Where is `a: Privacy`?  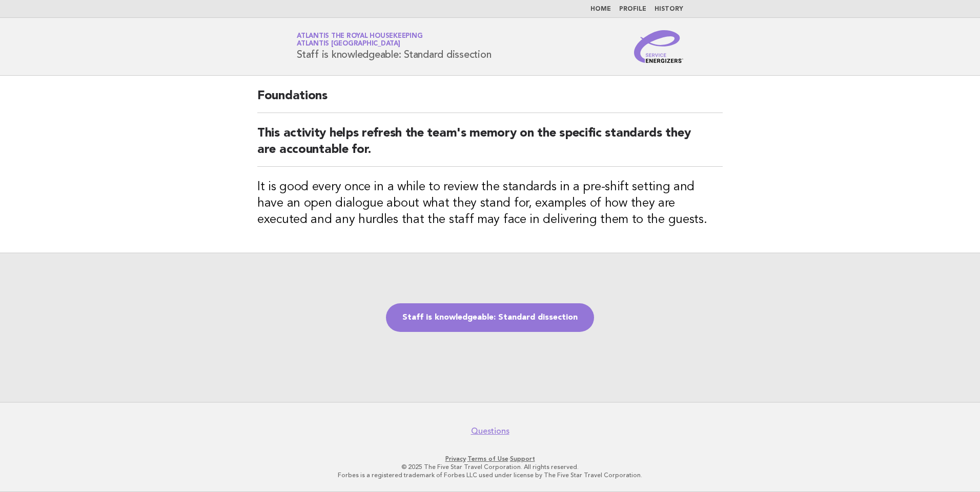
a: Privacy is located at coordinates (455, 460).